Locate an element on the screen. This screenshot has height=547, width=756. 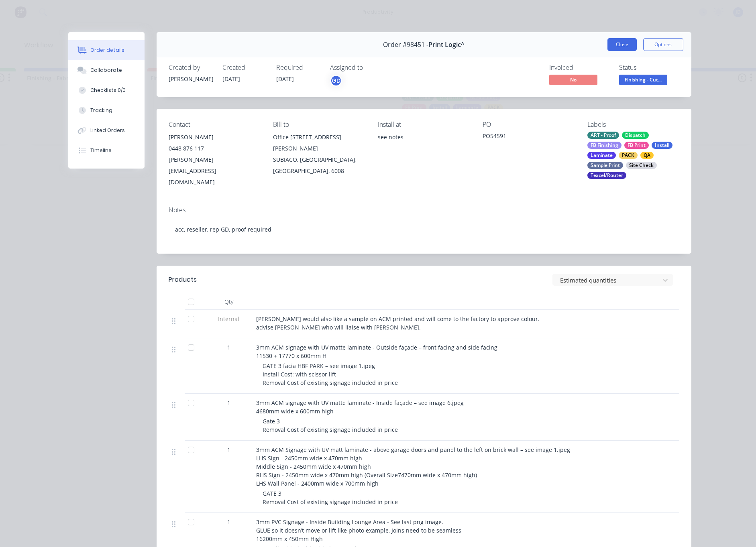
div: Created by is located at coordinates (191, 67).